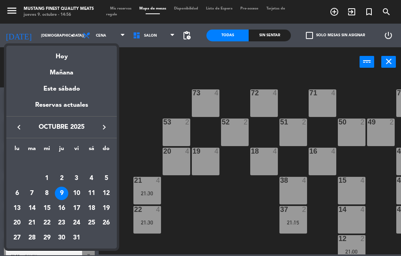 The image size is (401, 256). What do you see at coordinates (77, 238) in the screenshot?
I see `td: 31 de octubre de 2025` at bounding box center [77, 238].